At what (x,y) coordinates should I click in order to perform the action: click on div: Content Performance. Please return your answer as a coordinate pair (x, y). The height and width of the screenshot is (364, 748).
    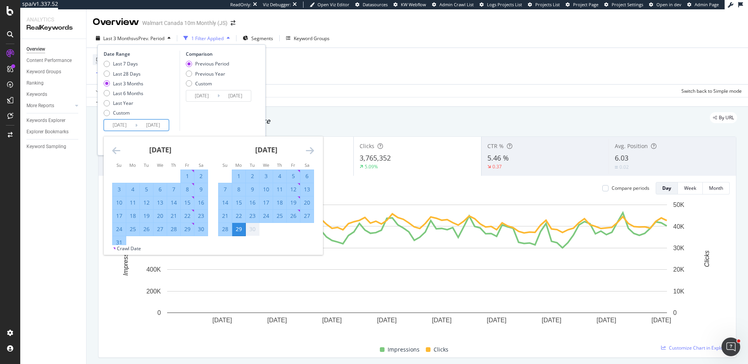
    Looking at the image, I should click on (49, 60).